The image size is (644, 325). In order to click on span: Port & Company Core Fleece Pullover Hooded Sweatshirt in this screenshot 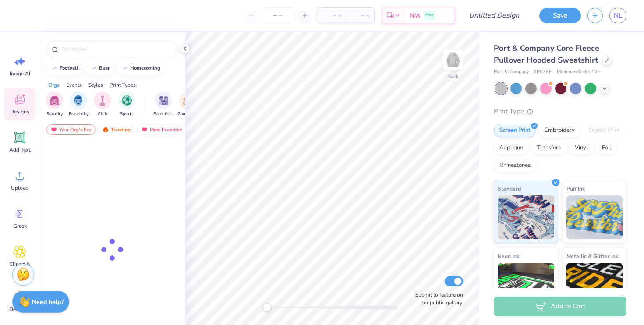, I will do `click(546, 54)`.